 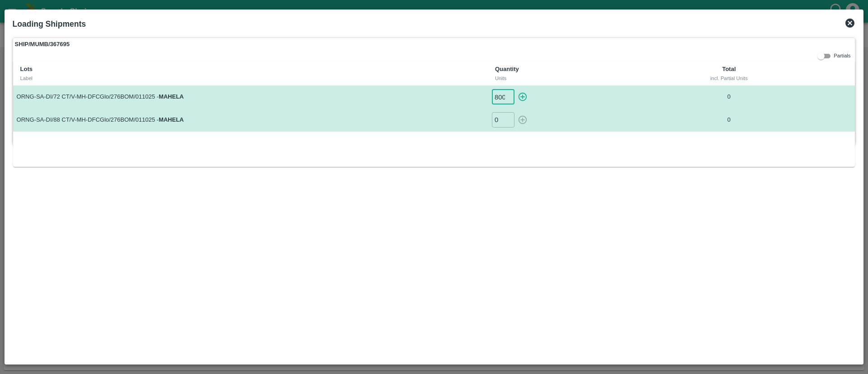 I want to click on div: Label, so click(x=250, y=78).